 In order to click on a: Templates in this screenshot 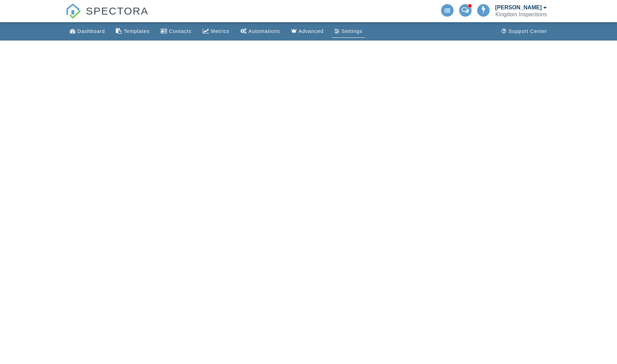, I will do `click(133, 31)`.